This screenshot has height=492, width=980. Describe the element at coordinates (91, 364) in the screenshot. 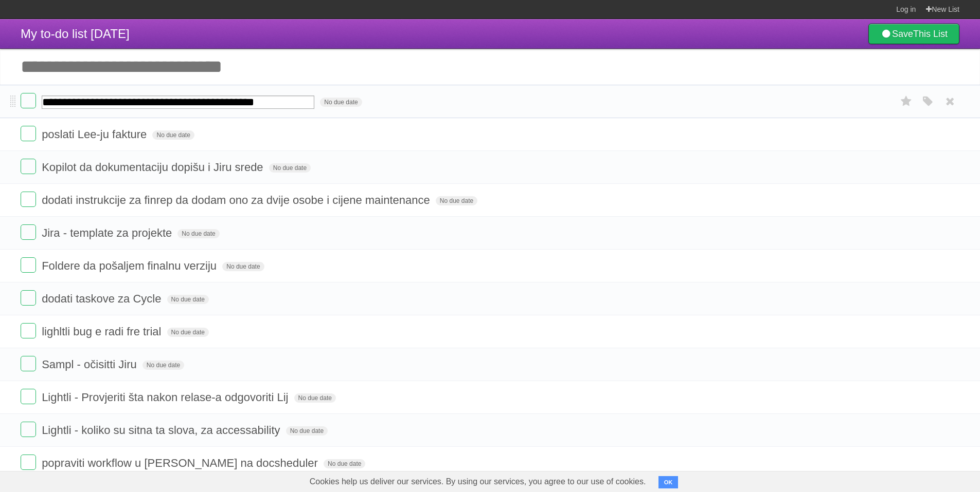

I see `span: Sampl - očisitti Jiru` at that location.